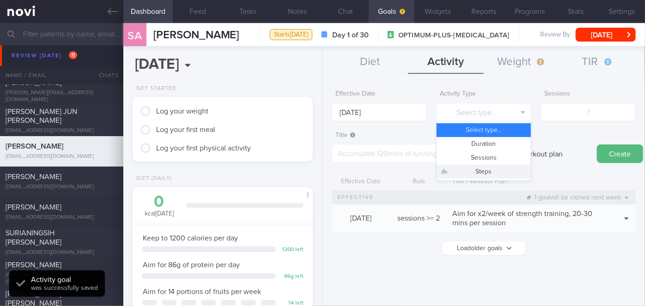  What do you see at coordinates (64, 280) in the screenshot?
I see `div: Activity goal` at bounding box center [64, 280].